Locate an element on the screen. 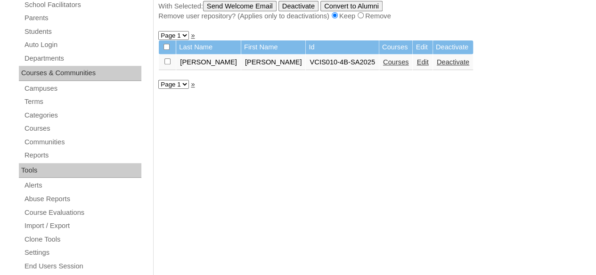  td: Courses is located at coordinates (396, 47).